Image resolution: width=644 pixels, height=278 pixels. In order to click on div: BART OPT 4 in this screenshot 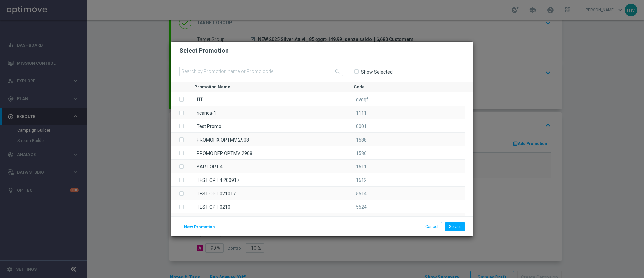, I will do `click(268, 166)`.